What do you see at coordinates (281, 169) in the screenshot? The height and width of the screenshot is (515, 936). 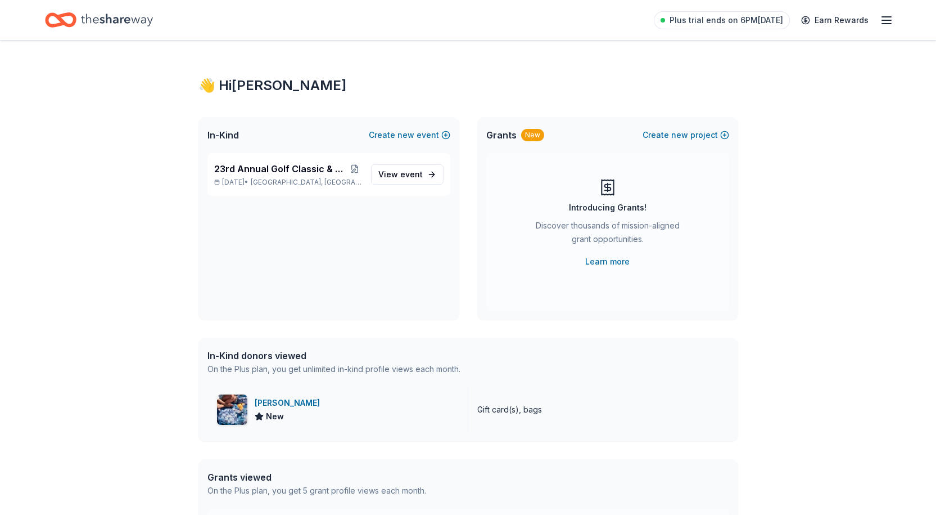 I see `span: 23rd Annual Golf Classic & Pickleball Tournament` at bounding box center [281, 169].